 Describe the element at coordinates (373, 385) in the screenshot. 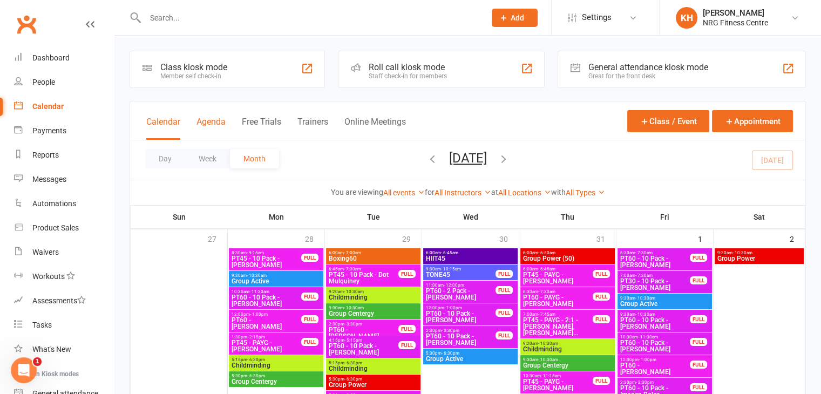

I see `span: Group Power` at that location.